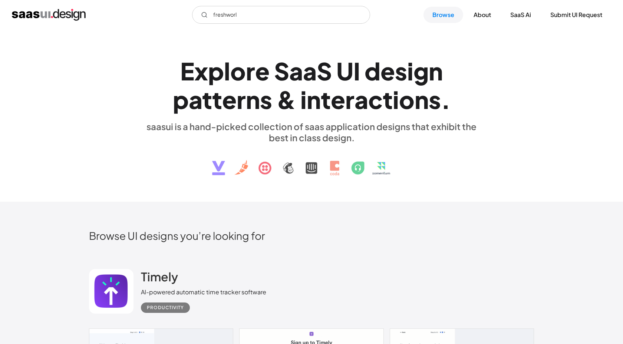 The width and height of the screenshot is (623, 344). Describe the element at coordinates (312, 85) in the screenshot. I see `h1: Explore SaaS UI design patterns & interactions.` at that location.